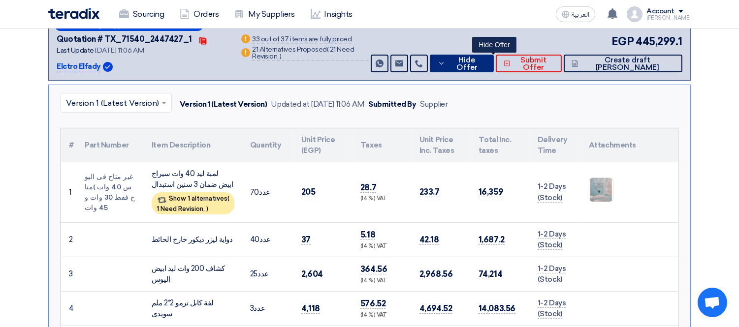 The image size is (739, 327). Describe the element at coordinates (312, 274) in the screenshot. I see `span: 2,604` at that location.